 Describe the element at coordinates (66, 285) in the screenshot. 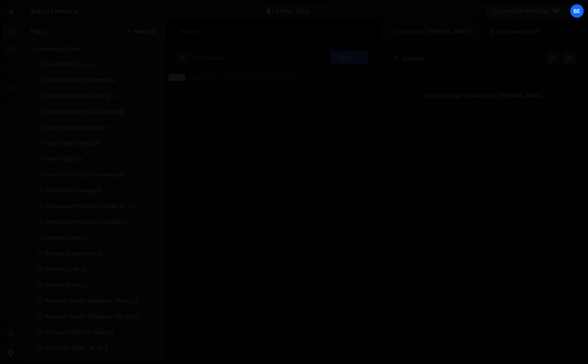

I see `div: Navbar Scroll.js` at that location.